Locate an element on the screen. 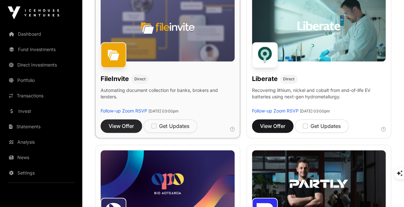 This screenshot has height=207, width=404. a: Direct Investments is located at coordinates (41, 65).